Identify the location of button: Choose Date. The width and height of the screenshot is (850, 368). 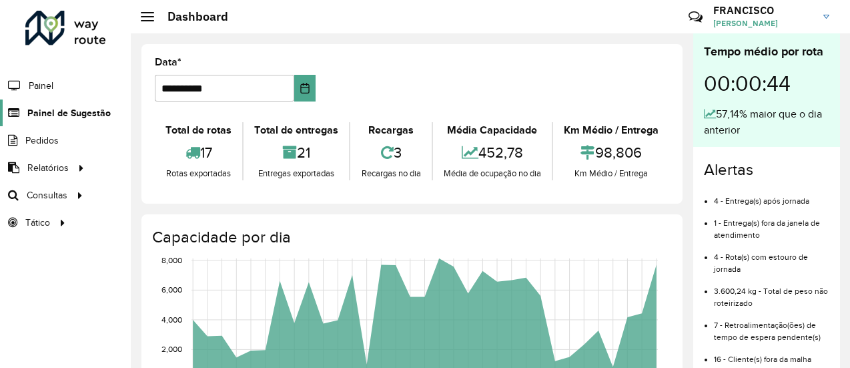
(305, 88).